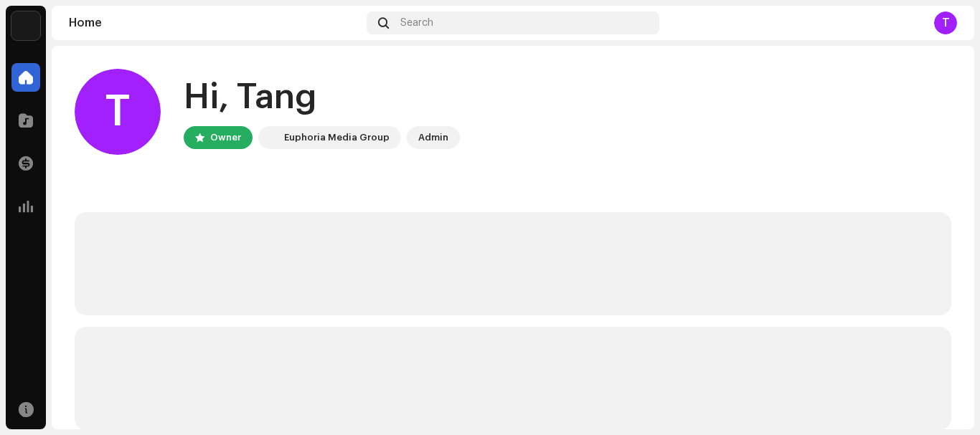 This screenshot has width=980, height=435. Describe the element at coordinates (321, 97) in the screenshot. I see `div: Hi, Tang` at that location.